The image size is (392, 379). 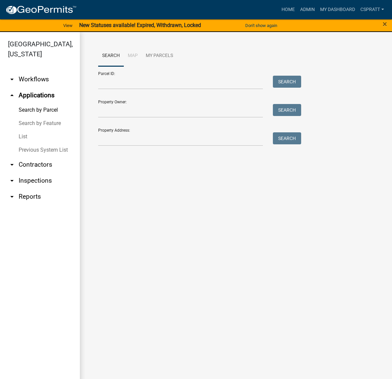 What do you see at coordinates (385, 24) in the screenshot?
I see `button: Close` at bounding box center [385, 24].